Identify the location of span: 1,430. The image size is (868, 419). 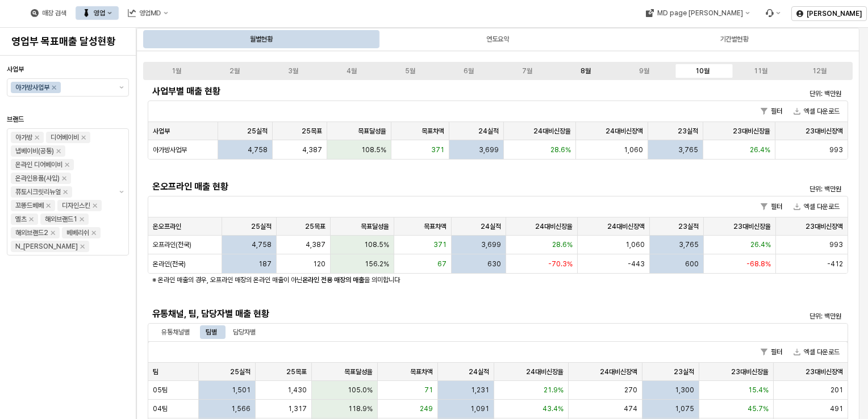
(297, 390).